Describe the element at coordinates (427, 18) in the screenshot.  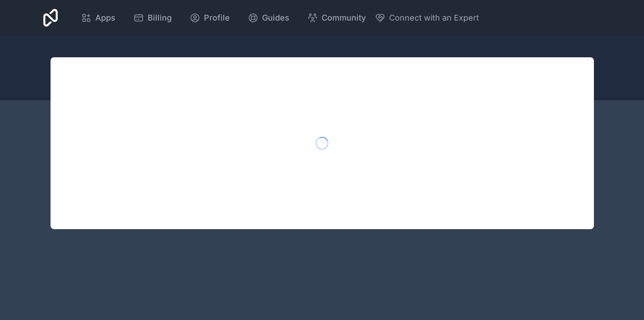
I see `button: Connect with an Expert` at that location.